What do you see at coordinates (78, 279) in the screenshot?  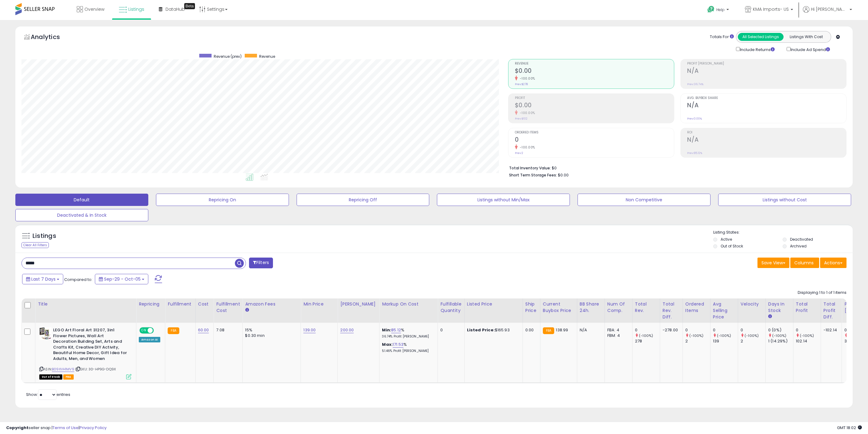 I see `span: Compared to:` at bounding box center [78, 279].